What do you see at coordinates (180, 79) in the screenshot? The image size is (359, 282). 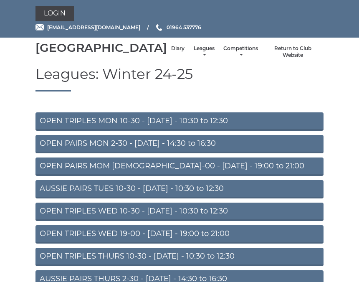 I see `h1: Leagues: Winter 24-25` at bounding box center [180, 79].